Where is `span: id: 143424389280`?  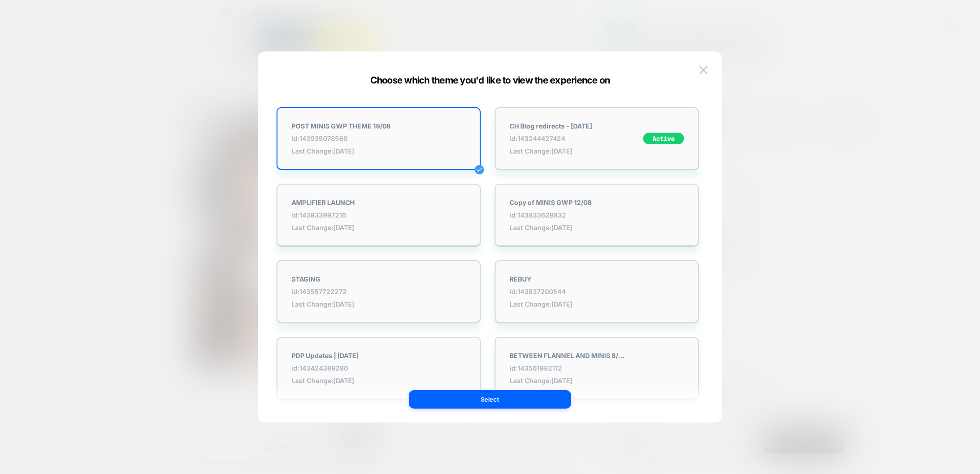 span: id: 143424389280 is located at coordinates (325, 368).